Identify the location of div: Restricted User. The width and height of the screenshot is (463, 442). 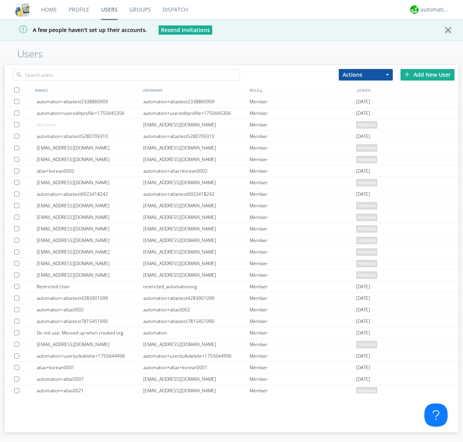
(90, 286).